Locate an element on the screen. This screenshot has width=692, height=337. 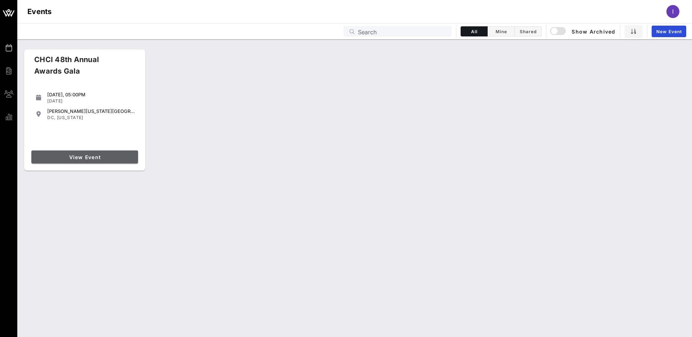
div: CHCI 48th Annual Awards Gala is located at coordinates (79, 68).